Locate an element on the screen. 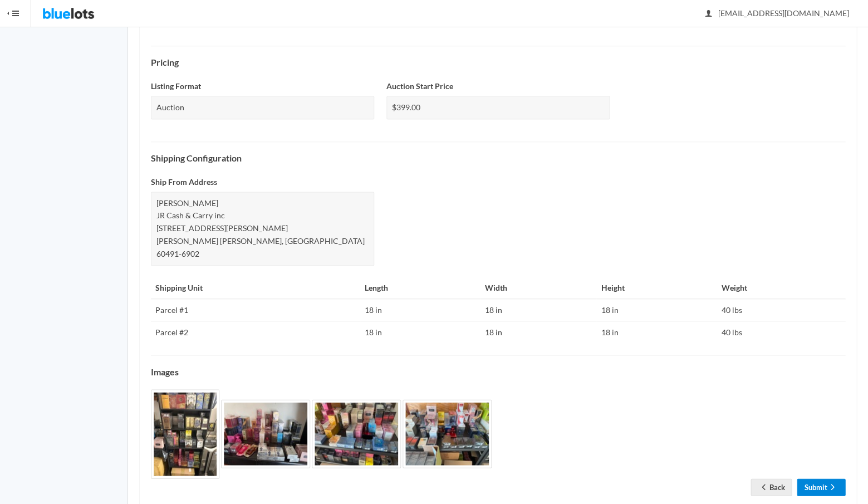  th: Weight is located at coordinates (781, 288).